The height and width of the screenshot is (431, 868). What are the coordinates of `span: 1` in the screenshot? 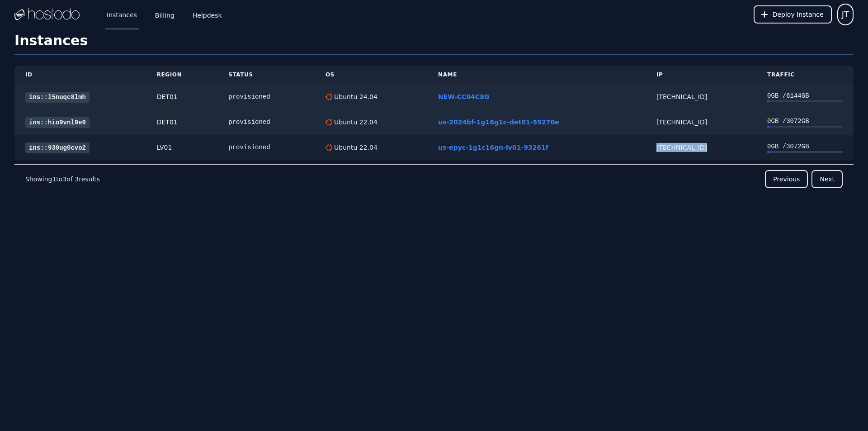 It's located at (54, 179).